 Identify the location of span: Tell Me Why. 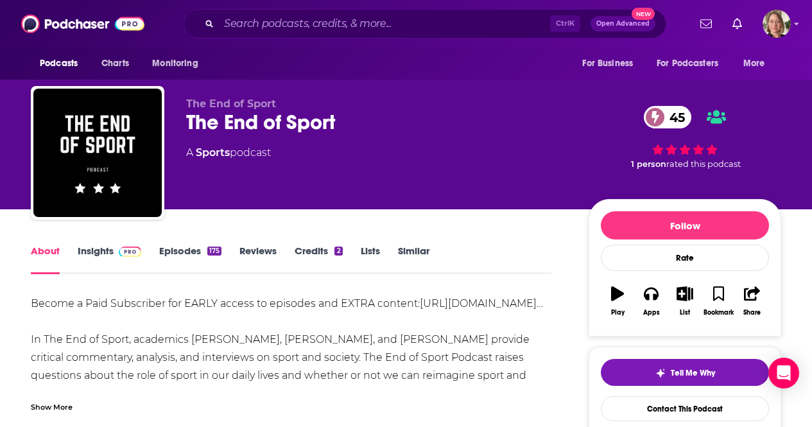
(692, 373).